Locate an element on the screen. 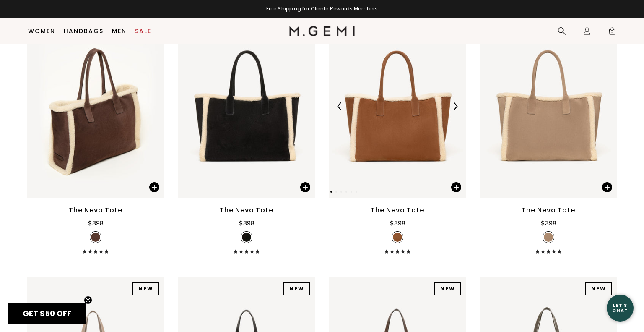 The image size is (644, 332). a: Men is located at coordinates (119, 31).